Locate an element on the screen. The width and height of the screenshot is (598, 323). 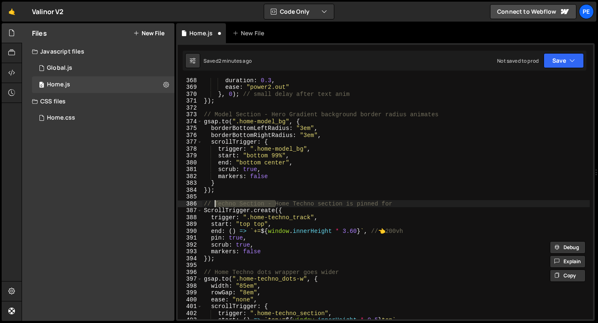
div: 396 is located at coordinates (190, 272).